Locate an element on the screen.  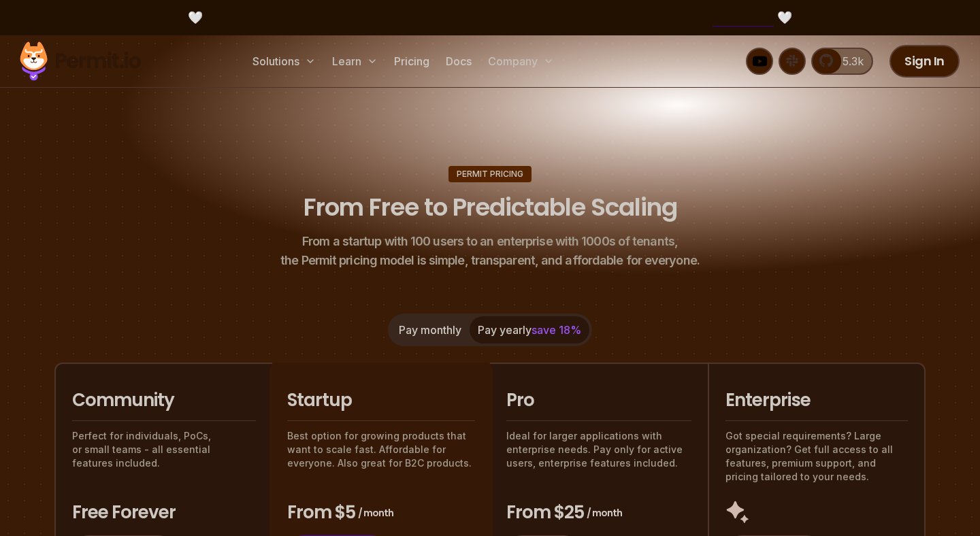
p: Ideal for larger applications with enterprise needs. Pay only for active users, enterprise featur... is located at coordinates (599, 450).